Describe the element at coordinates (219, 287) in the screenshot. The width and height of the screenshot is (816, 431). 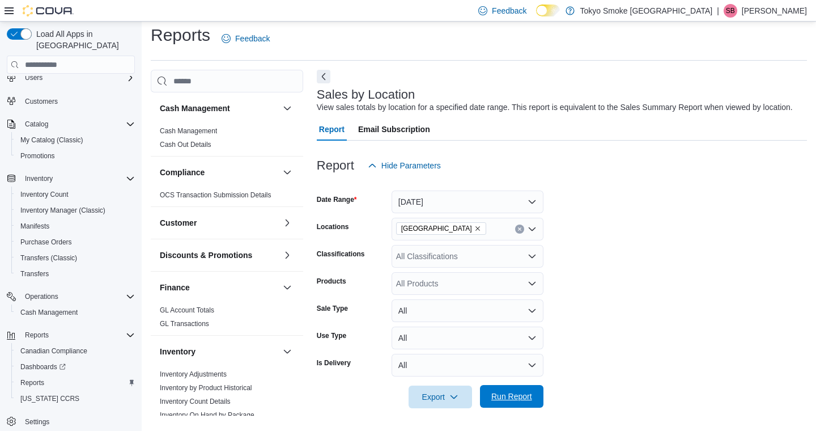
I see `button: Finance` at that location.